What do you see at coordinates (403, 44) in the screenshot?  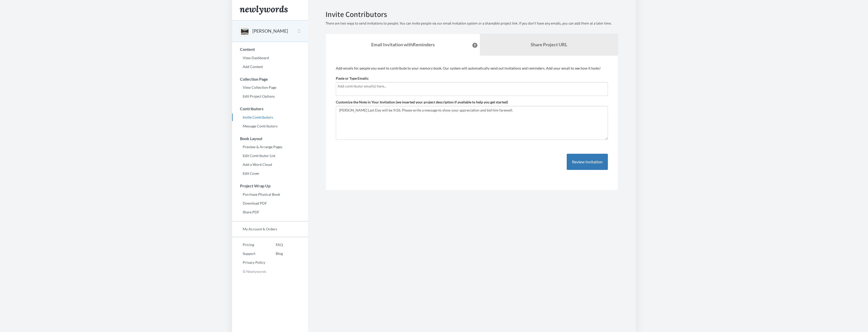 I see `strong: Email Invitation with Reminders` at bounding box center [403, 44].